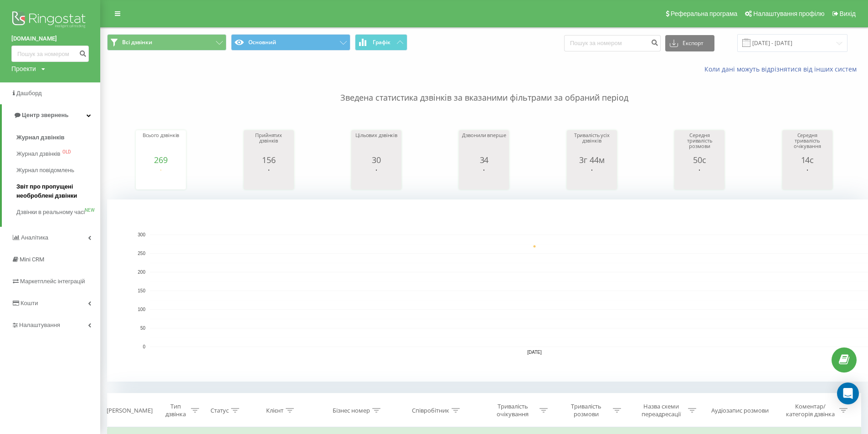 The image size is (868, 434). Describe the element at coordinates (484, 89) in the screenshot. I see `p: Зведена статистика дзвінків за вказаними фільтрами за обраний період` at that location.